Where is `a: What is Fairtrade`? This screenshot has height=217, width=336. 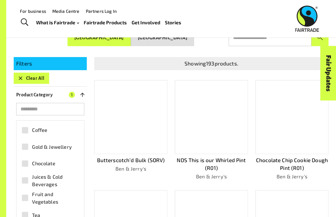
a: What is Fairtrade is located at coordinates (58, 22).